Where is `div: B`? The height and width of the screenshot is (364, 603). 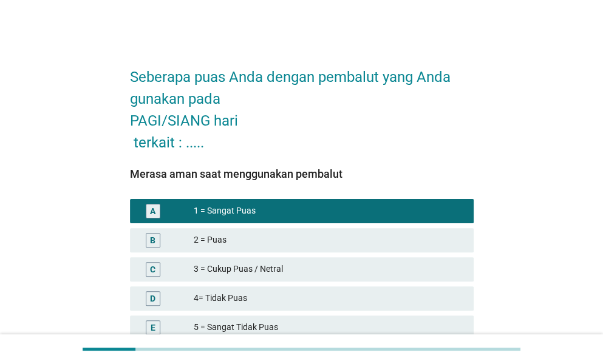 div: B is located at coordinates (152, 240).